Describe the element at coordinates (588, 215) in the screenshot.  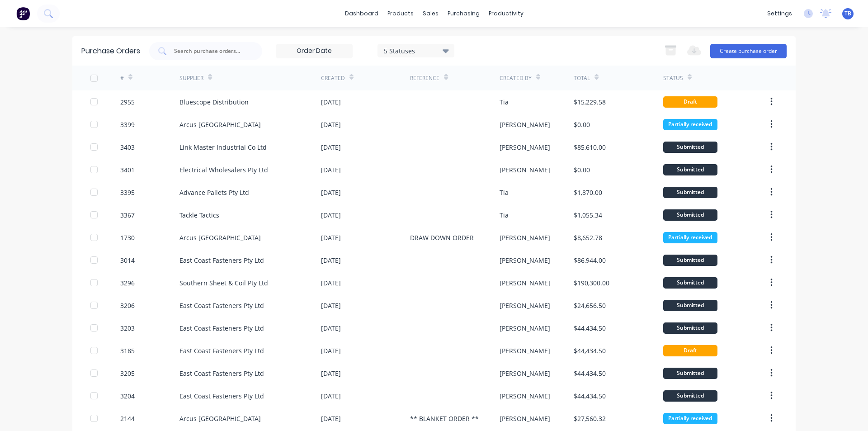
I see `div: $1,055.34` at that location.